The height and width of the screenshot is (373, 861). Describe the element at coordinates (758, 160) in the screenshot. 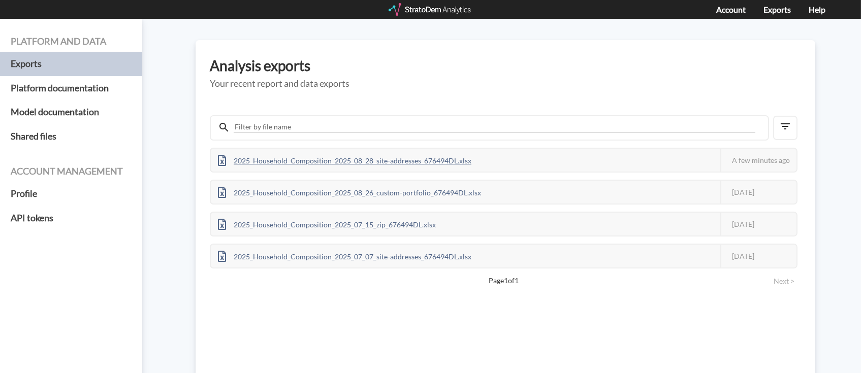

I see `div: A few minutes ago` at that location.